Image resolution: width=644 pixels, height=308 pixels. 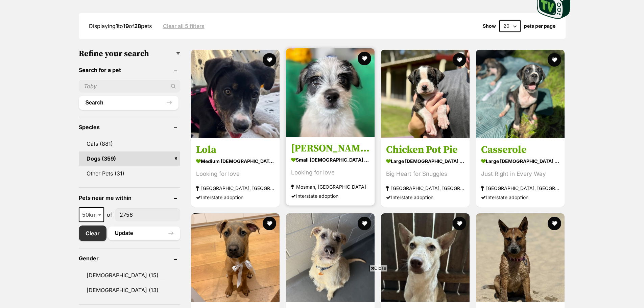 I want to click on h3: Casserole, so click(x=521, y=149).